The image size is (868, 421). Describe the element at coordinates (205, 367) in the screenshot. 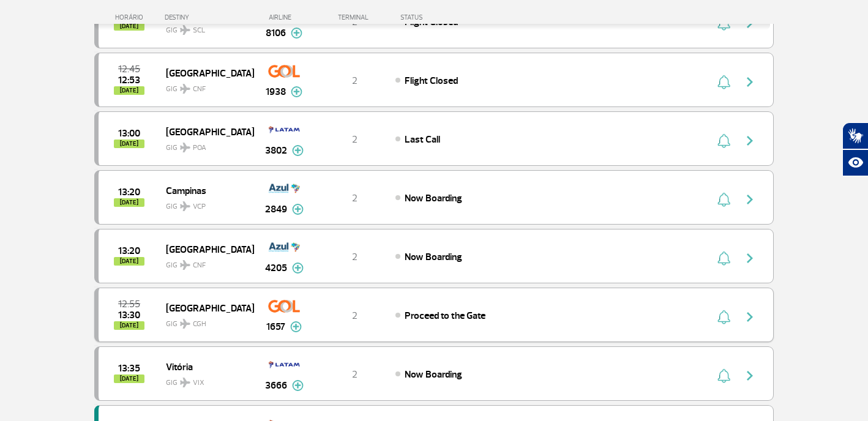

I see `span: Vitória` at that location.